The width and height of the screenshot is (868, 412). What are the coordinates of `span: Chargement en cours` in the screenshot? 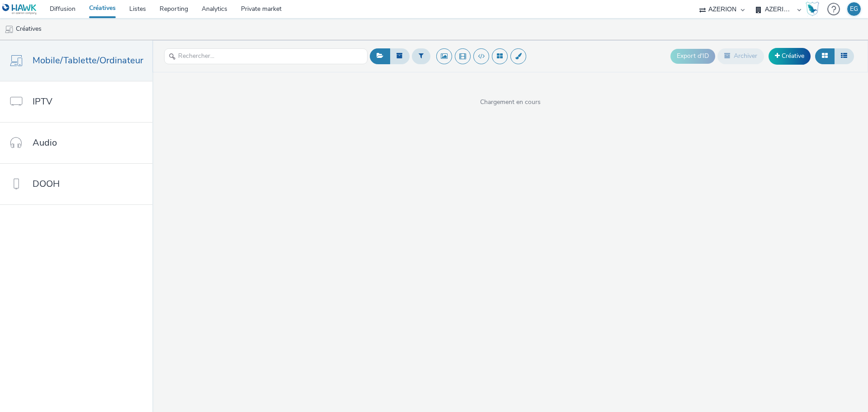 It's located at (510, 102).